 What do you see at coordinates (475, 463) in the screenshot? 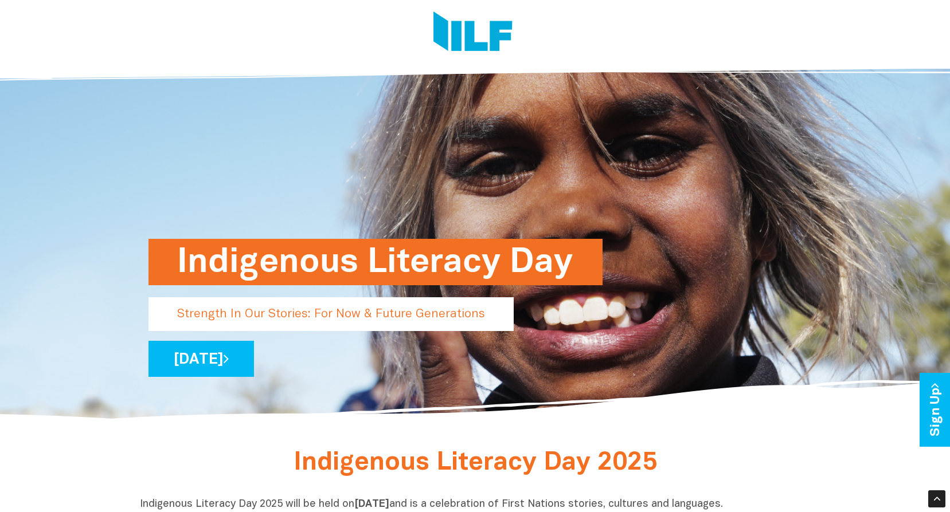
I see `span: Indigenous Literacy Day 2025` at bounding box center [475, 463].